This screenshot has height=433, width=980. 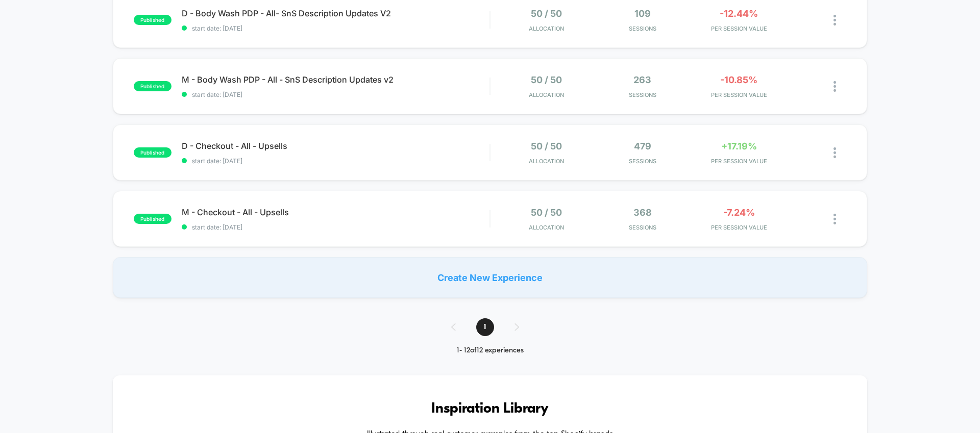 What do you see at coordinates (335, 13) in the screenshot?
I see `span: D - Body Wash PDP - All- SnS Description Updates V2` at bounding box center [335, 13].